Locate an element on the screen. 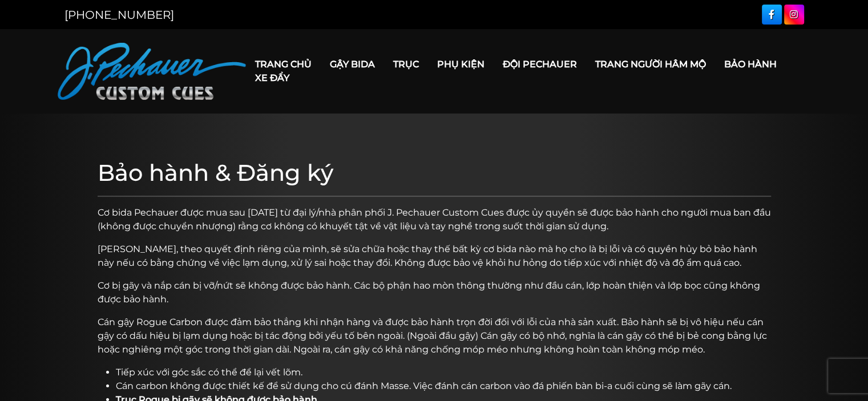 This screenshot has height=401, width=868. a: Gậy bida is located at coordinates (352, 64).